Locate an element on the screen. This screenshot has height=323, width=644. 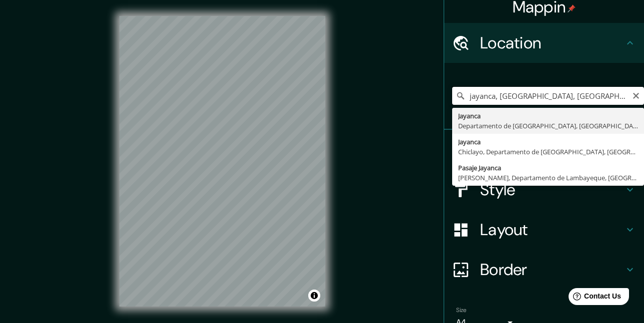
button: Toggle attribution is located at coordinates (314, 296).